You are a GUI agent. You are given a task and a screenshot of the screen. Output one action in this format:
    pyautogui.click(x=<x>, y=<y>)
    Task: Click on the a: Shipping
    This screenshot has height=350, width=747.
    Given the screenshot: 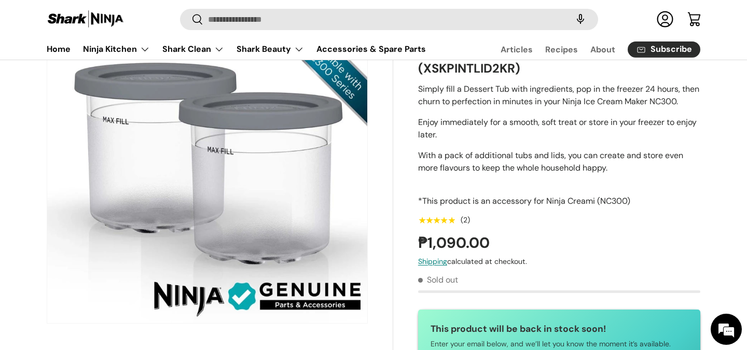 What is the action you would take?
    pyautogui.click(x=433, y=261)
    